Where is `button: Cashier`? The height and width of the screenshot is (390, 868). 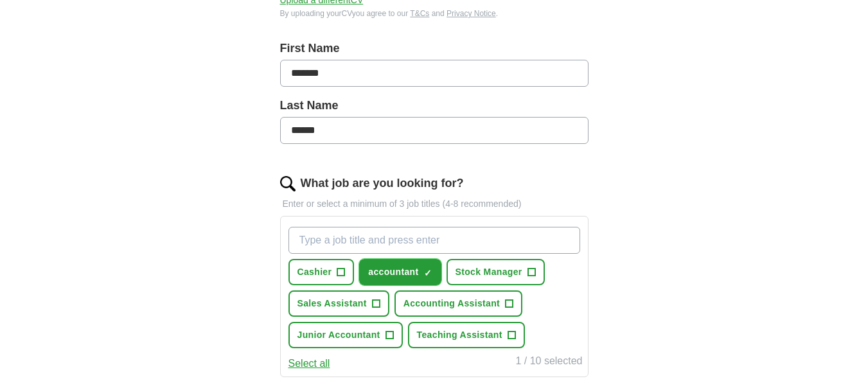
button: Cashier is located at coordinates (321, 272).